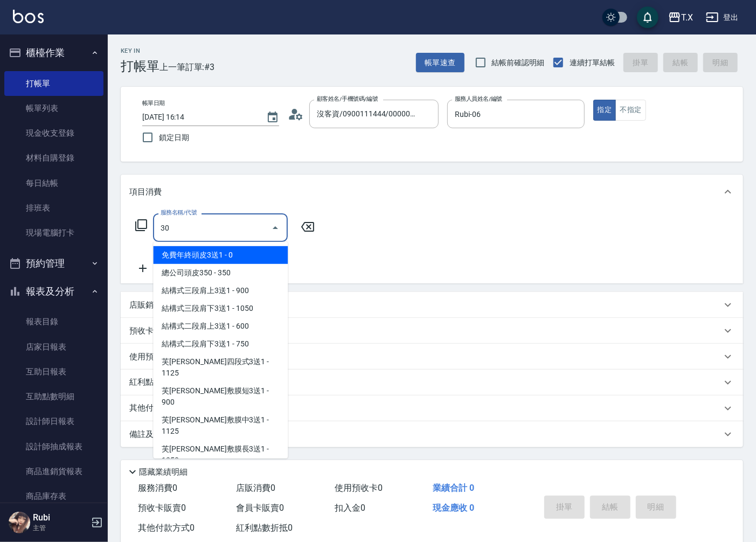 This screenshot has height=542, width=756. Describe the element at coordinates (150, 331) in the screenshot. I see `p: 預收卡販賣` at that location.